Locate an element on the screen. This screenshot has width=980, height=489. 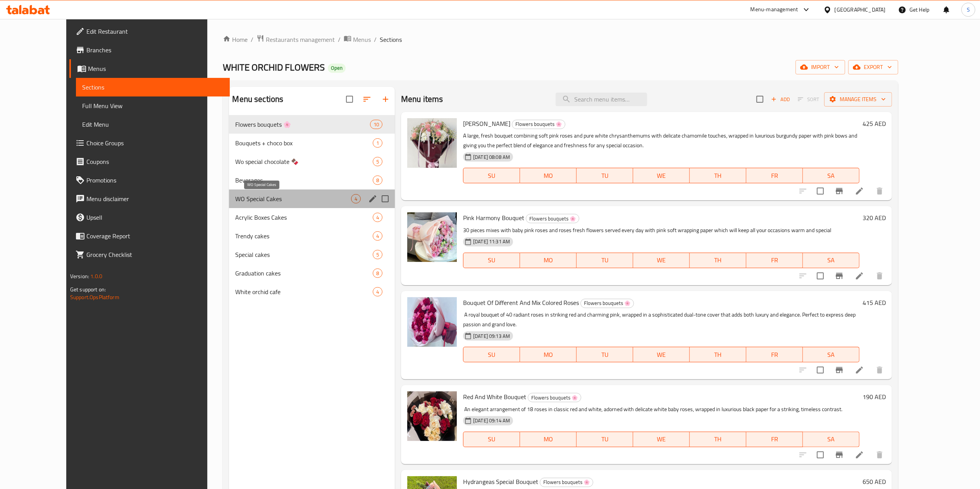
h6: 425 AED is located at coordinates (874, 124).